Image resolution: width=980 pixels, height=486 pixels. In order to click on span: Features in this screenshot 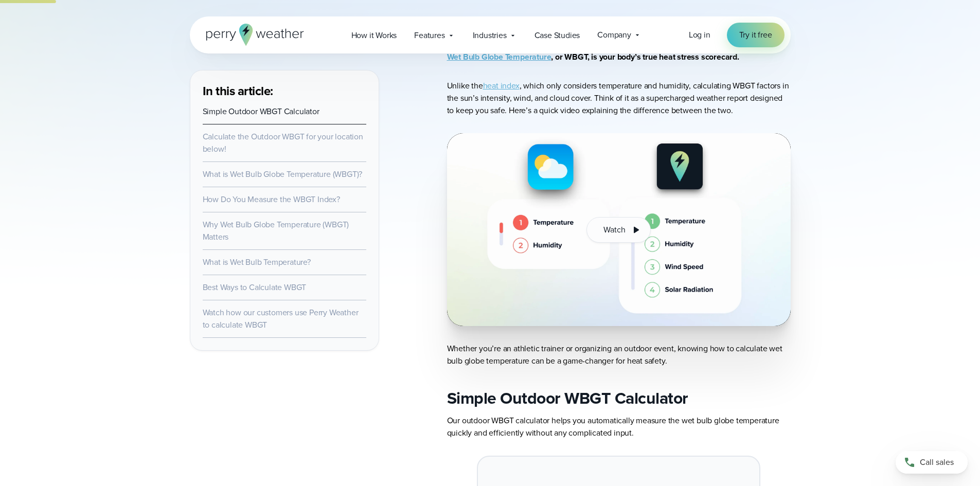, I will do `click(429, 35)`.